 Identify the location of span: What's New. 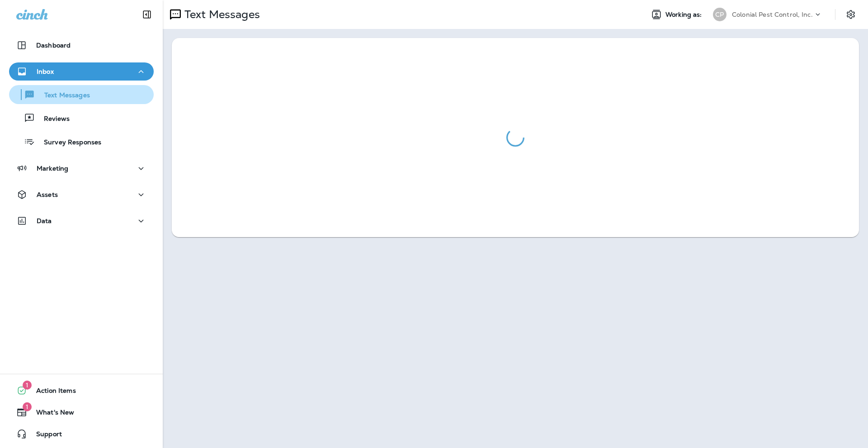
(50, 414).